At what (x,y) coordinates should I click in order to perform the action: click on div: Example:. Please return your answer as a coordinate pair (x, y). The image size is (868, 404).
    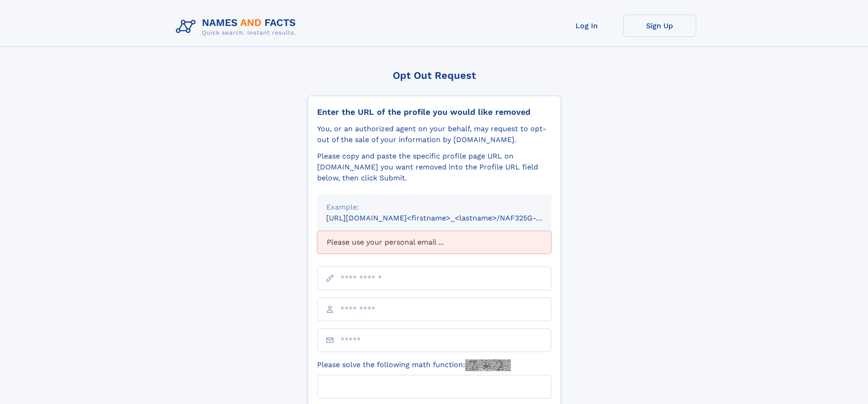
    Looking at the image, I should click on (434, 207).